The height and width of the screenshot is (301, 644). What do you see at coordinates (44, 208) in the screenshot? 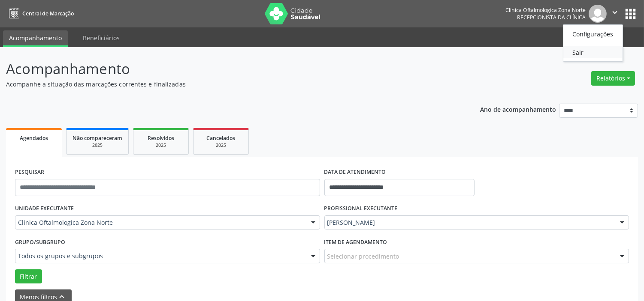
I see `label: UNIDADE EXECUTANTE` at bounding box center [44, 208].